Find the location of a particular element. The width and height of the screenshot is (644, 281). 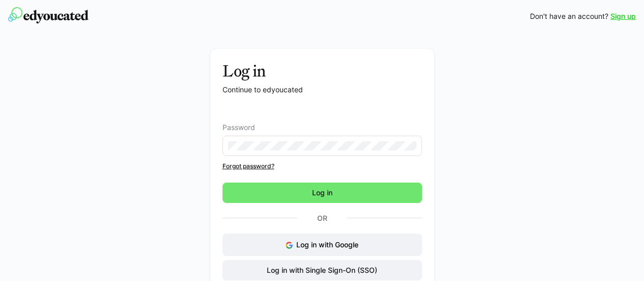

img: edyoucated is located at coordinates (48, 15).